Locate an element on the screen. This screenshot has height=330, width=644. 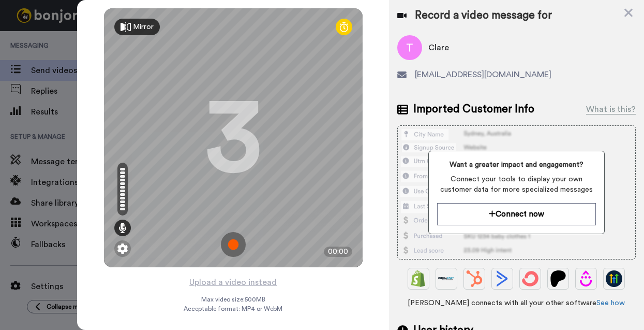
span: Acceptable format: MP4 or WebM is located at coordinates (233, 309).